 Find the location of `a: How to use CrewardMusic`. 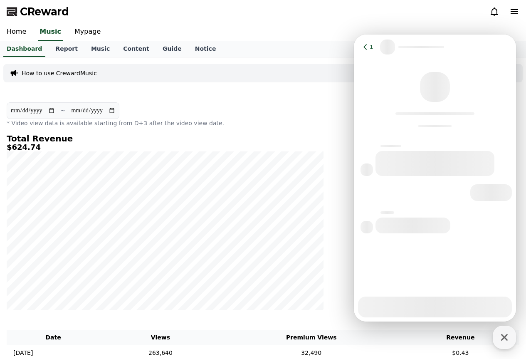

a: How to use CrewardMusic is located at coordinates (59, 73).